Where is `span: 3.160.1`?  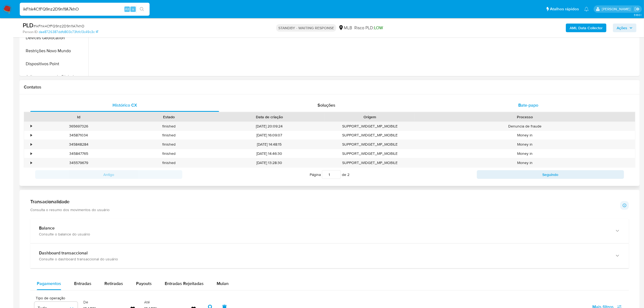 span: 3.160.1 is located at coordinates (637, 15).